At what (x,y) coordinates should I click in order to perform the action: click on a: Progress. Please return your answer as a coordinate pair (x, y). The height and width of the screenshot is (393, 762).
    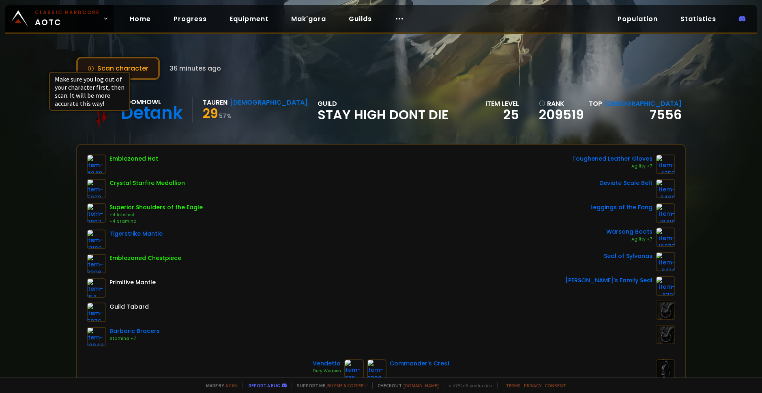
    Looking at the image, I should click on (190, 19).